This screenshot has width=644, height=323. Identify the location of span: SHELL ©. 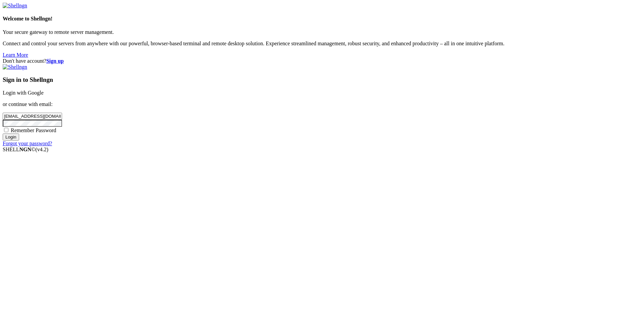
(26, 149).